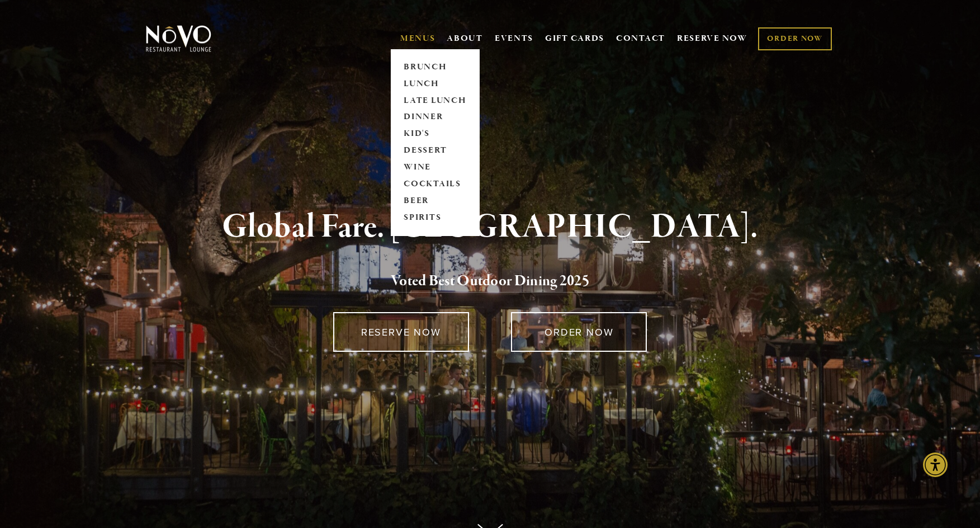 This screenshot has width=980, height=528. I want to click on h2: 5, so click(490, 281).